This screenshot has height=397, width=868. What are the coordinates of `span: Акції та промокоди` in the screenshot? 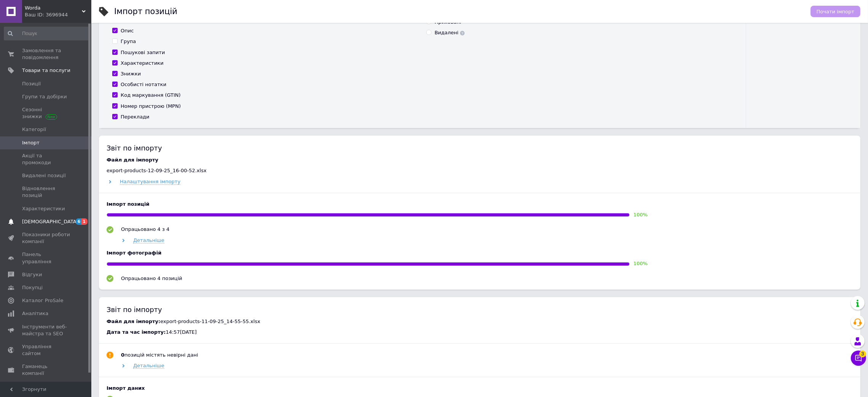 It's located at (46, 159).